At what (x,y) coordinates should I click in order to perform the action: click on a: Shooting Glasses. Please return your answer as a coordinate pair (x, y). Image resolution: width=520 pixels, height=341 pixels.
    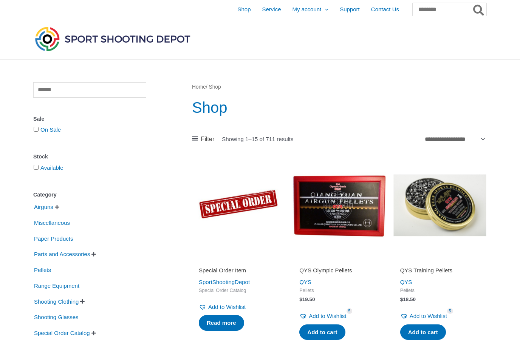
    Looking at the image, I should click on (56, 317).